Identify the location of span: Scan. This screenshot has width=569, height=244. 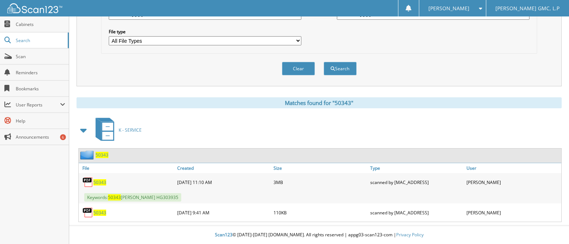
(40, 56).